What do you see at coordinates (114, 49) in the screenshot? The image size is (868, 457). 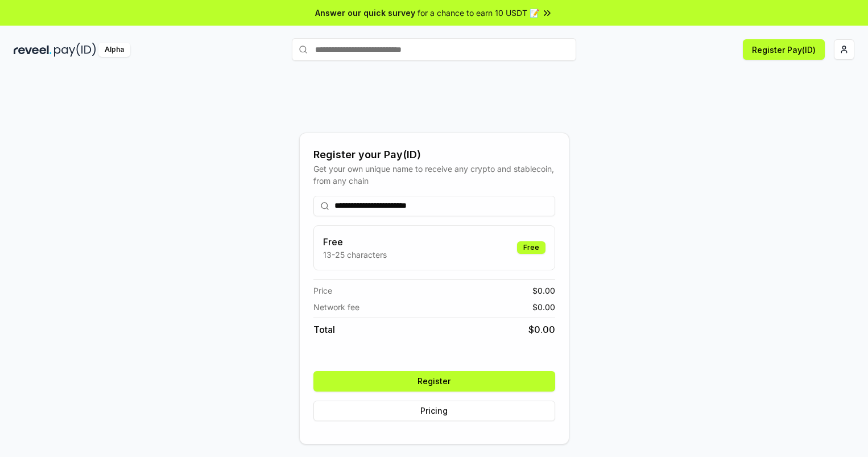 I see `div: Alpha` at bounding box center [114, 49].